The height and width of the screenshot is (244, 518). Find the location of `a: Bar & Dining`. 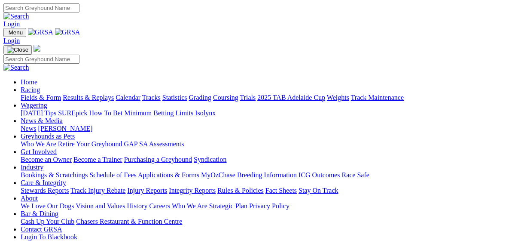

a: Bar & Dining is located at coordinates (40, 213).